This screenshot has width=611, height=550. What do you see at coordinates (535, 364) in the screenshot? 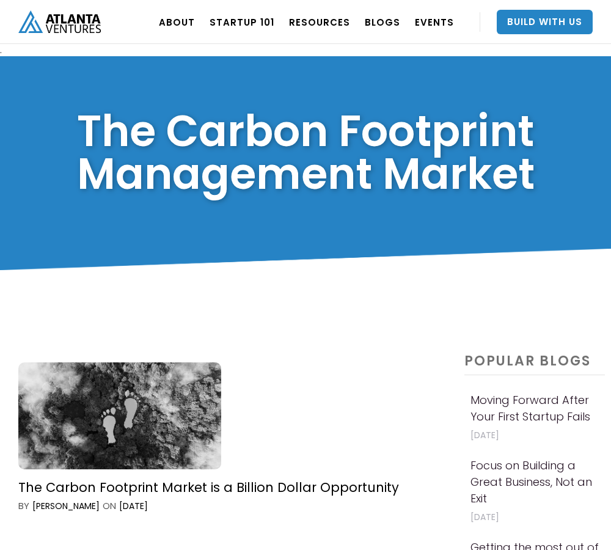
I see `h4: popular BLOGS` at bounding box center [535, 364].